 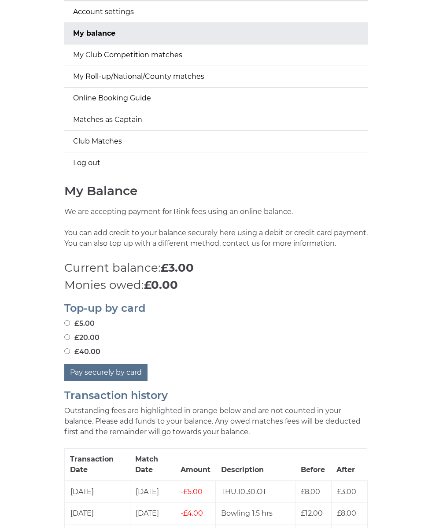 What do you see at coordinates (216, 120) in the screenshot?
I see `a: Matches as Captain` at bounding box center [216, 120].